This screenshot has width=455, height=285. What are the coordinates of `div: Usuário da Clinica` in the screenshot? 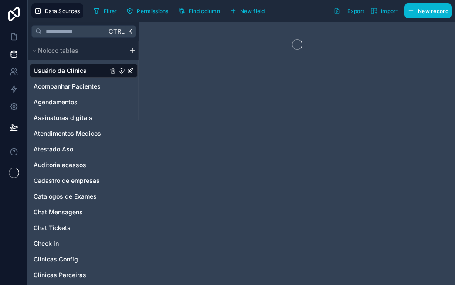 It's located at (84, 71).